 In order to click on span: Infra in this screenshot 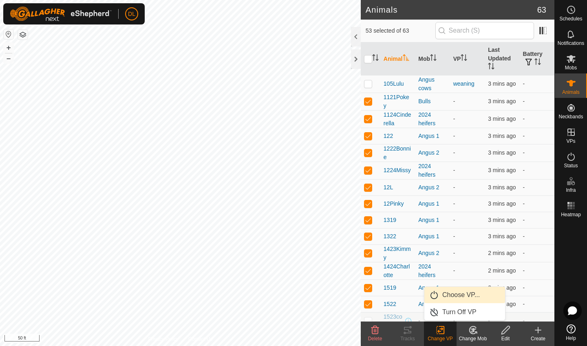, I will do `click(571, 190)`.